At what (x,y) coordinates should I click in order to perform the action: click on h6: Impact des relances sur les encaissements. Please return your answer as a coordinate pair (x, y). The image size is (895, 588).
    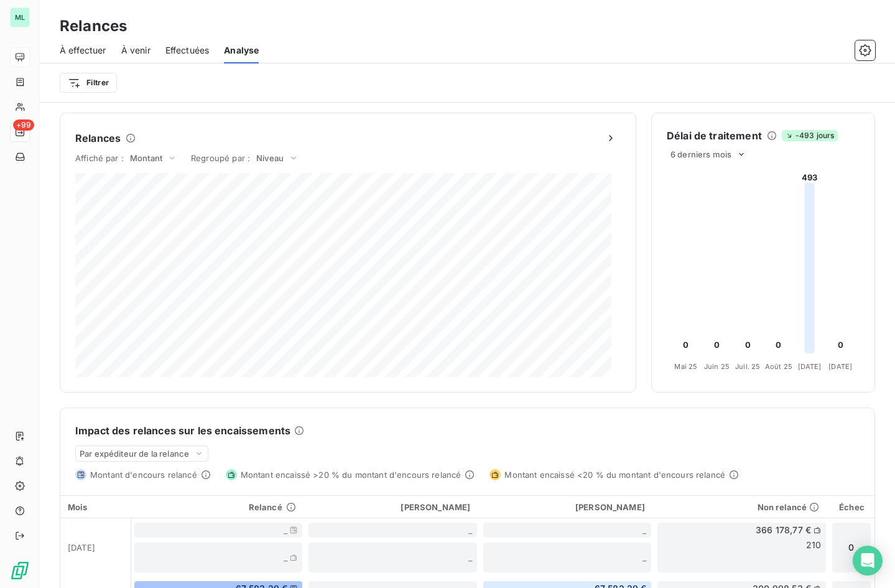
    Looking at the image, I should click on (183, 431).